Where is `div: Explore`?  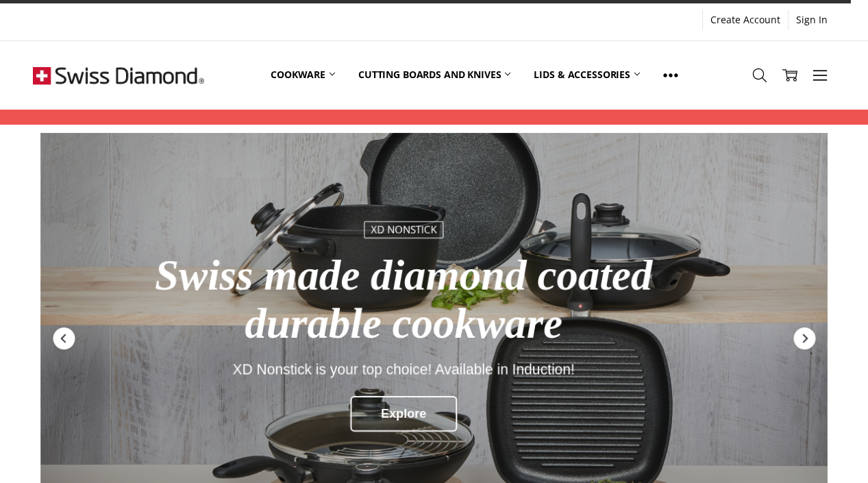 div: Explore is located at coordinates (404, 414).